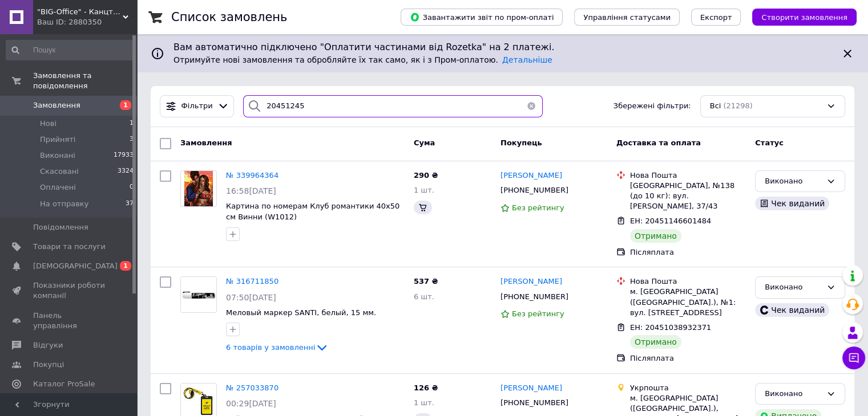 This screenshot has height=416, width=868. Describe the element at coordinates (670, 221) in the screenshot. I see `span: ЕН: 20451146601484` at that location.